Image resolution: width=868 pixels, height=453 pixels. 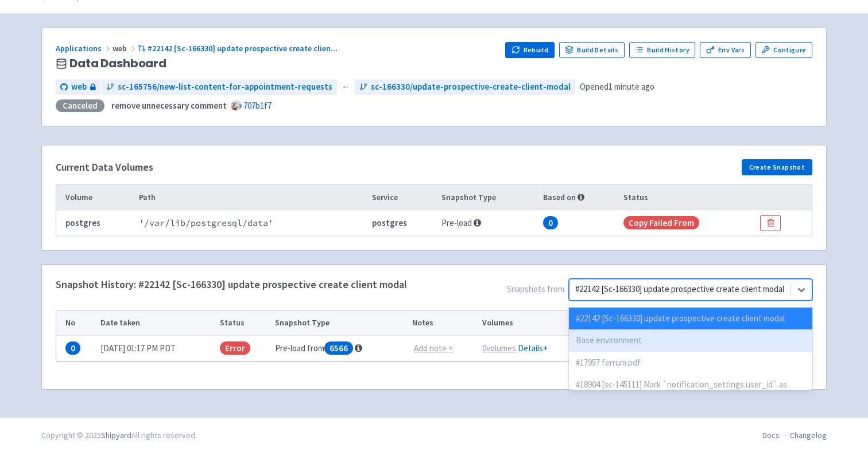 I want to click on a: Details+, so click(x=532, y=348).